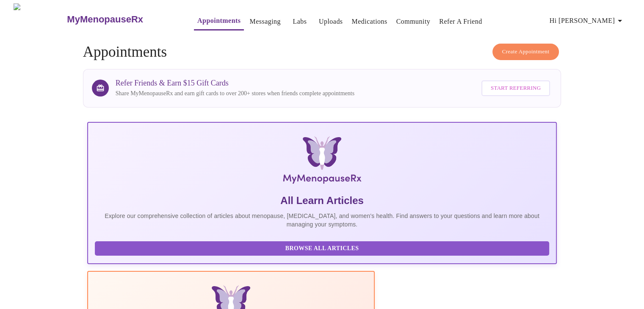 The image size is (644, 309). Describe the element at coordinates (461, 21) in the screenshot. I see `a: Refer a Friend` at that location.